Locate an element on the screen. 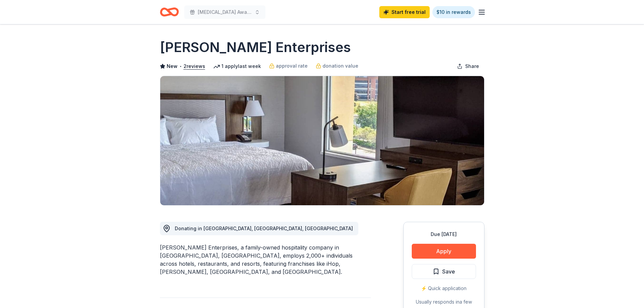 This screenshot has width=644, height=308. button: Save is located at coordinates (444, 272).